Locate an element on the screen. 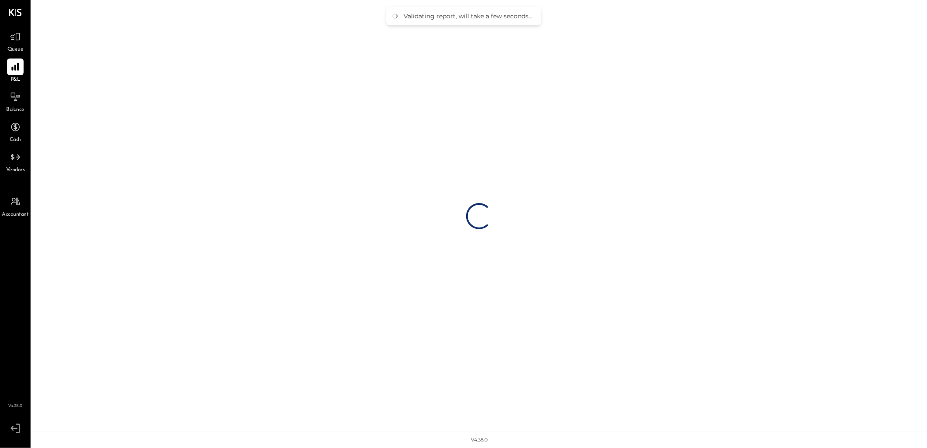 This screenshot has height=448, width=927. span: P&L is located at coordinates (15, 80).